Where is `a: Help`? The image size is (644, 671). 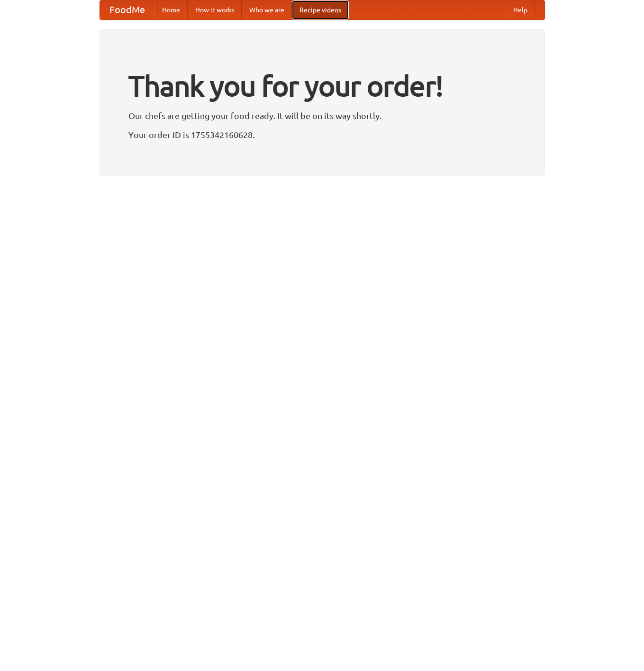
a: Help is located at coordinates (521, 10).